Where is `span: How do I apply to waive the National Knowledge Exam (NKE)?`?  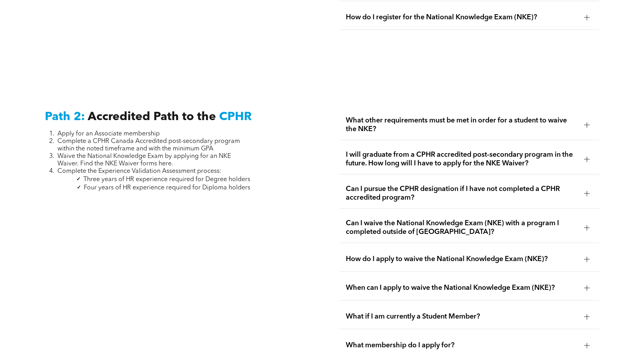 span: How do I apply to waive the National Knowledge Exam (NKE)? is located at coordinates (461, 259).